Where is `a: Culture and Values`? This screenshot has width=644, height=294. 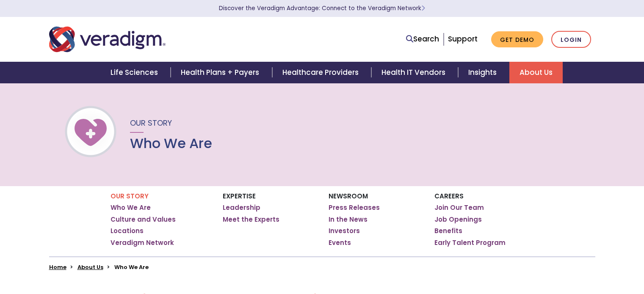 a: Culture and Values is located at coordinates (143, 220).